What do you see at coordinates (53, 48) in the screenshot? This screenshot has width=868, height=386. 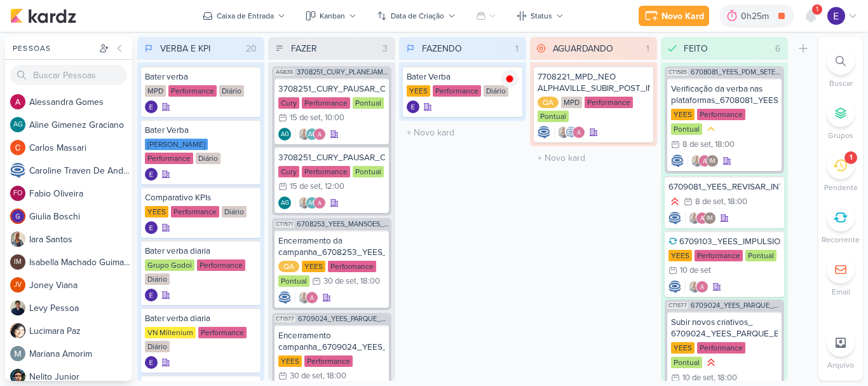 I see `div: Pessoas` at bounding box center [53, 48].